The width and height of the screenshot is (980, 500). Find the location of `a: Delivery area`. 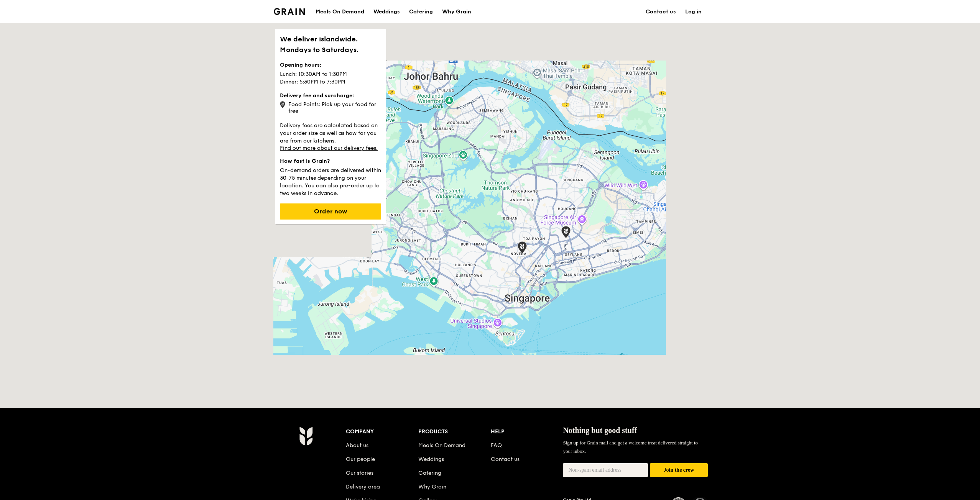

a: Delivery area is located at coordinates (363, 486).